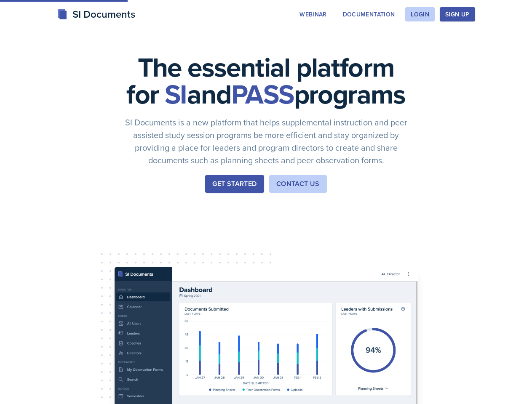 The image size is (532, 404). I want to click on div: Contact Us, so click(298, 184).